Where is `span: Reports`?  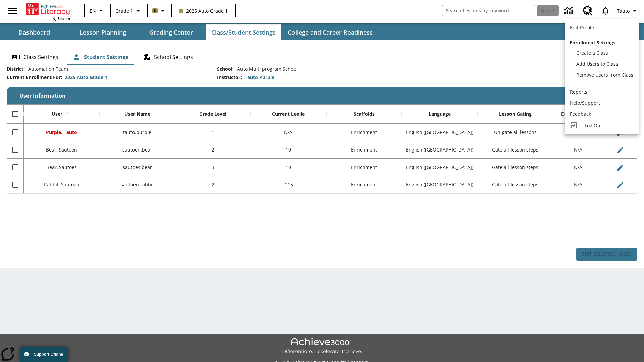 span: Reports is located at coordinates (578, 91).